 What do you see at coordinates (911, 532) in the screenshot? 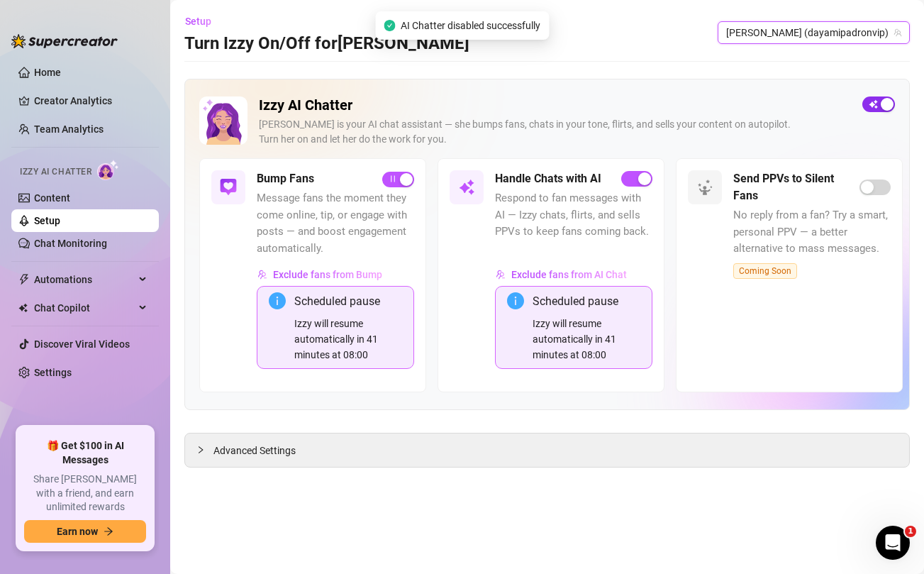
I see `span: 1` at bounding box center [911, 532].